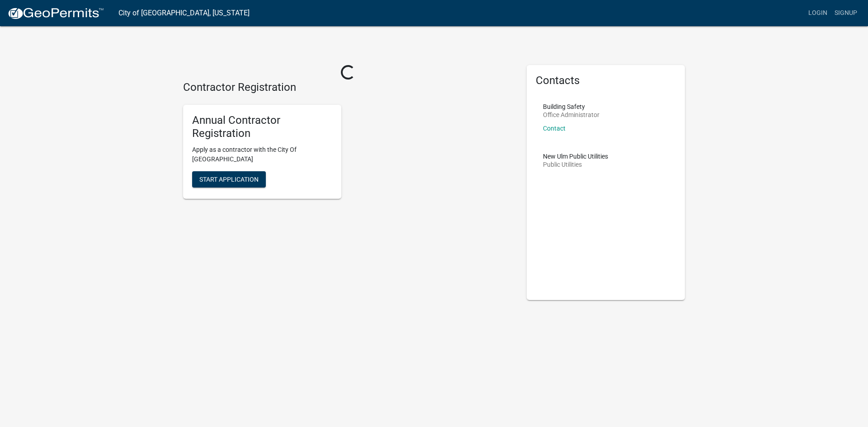  I want to click on h5: Annual Contractor Registration, so click(263, 127).